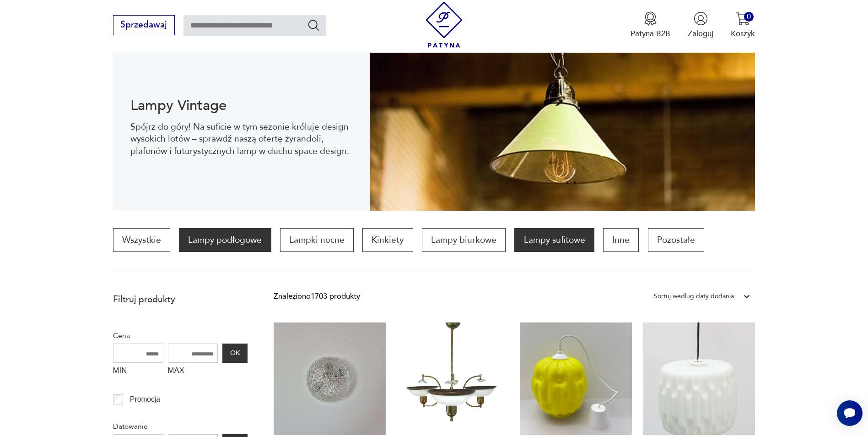 This screenshot has height=437, width=868. Describe the element at coordinates (225, 240) in the screenshot. I see `a: Lampy podłogowe` at that location.